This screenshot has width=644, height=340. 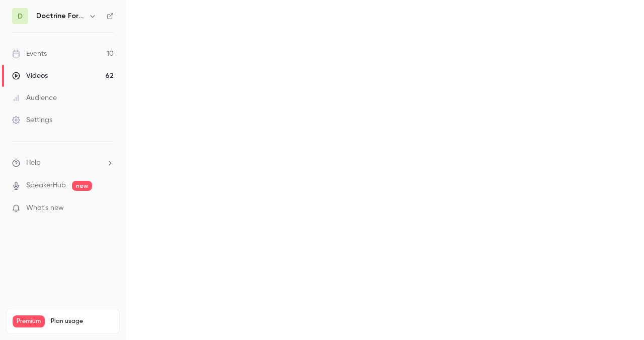 I want to click on div: Events, so click(x=29, y=54).